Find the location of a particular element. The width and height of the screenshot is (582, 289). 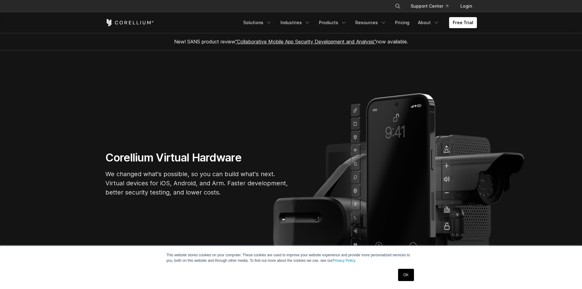

a: OK is located at coordinates (406, 275).